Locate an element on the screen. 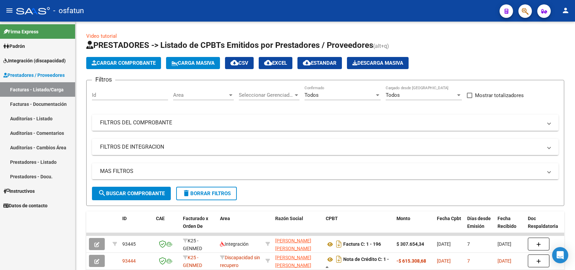 This screenshot has height=270, width=575. span: Mostrar totalizadores is located at coordinates (500, 95).